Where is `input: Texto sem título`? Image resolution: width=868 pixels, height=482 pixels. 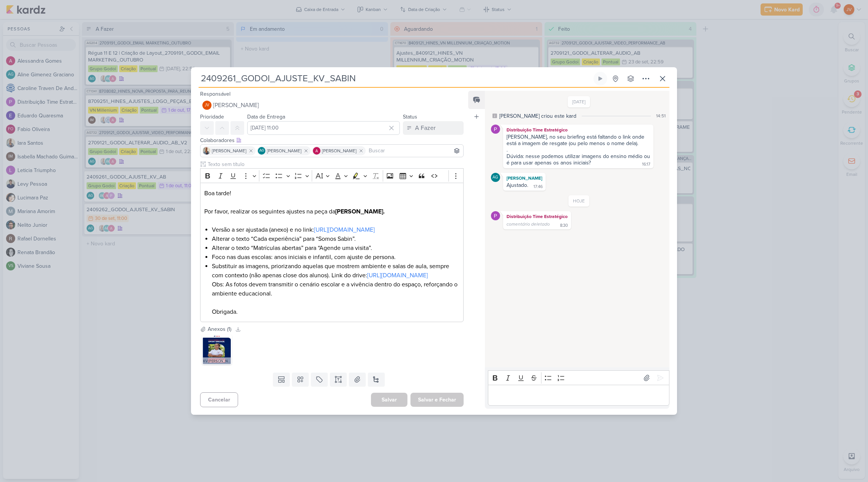
input: Texto sem título is located at coordinates (335, 164).